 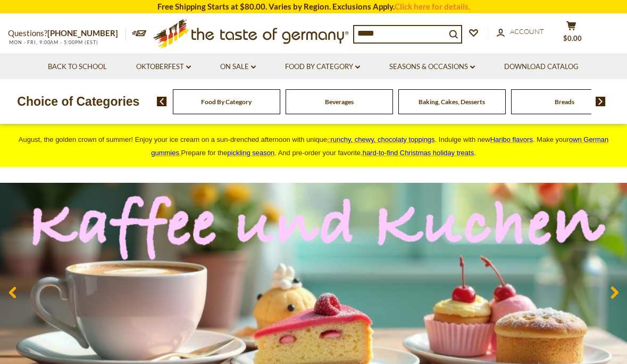 I want to click on a: Back to School, so click(x=77, y=67).